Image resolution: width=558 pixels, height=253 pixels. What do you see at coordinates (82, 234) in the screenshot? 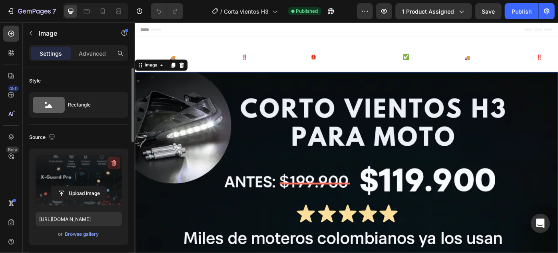
I see `button: Browse gallery` at bounding box center [82, 234].